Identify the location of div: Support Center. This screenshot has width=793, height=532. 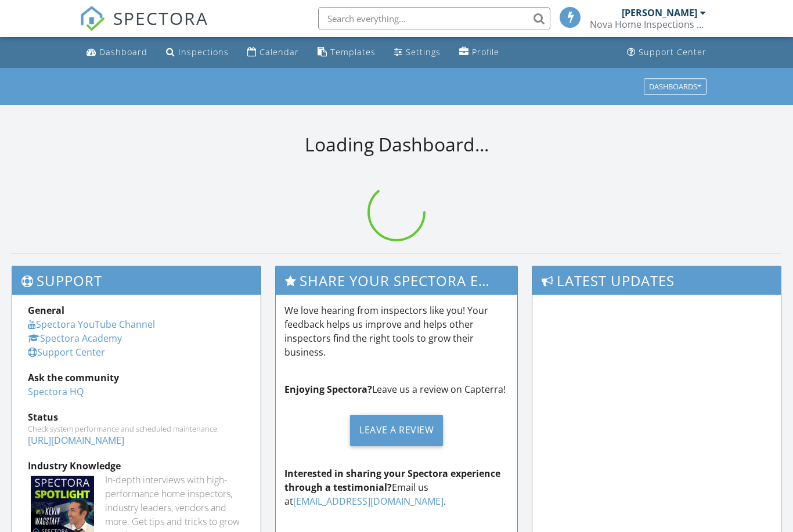
(672, 52).